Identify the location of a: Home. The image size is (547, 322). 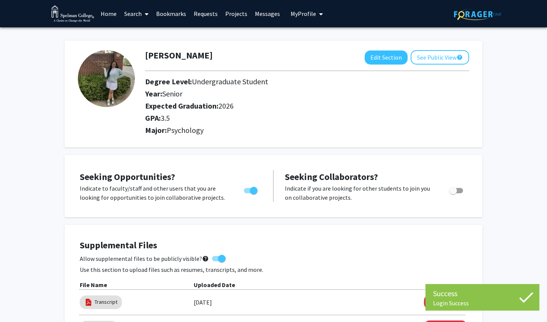
(109, 14).